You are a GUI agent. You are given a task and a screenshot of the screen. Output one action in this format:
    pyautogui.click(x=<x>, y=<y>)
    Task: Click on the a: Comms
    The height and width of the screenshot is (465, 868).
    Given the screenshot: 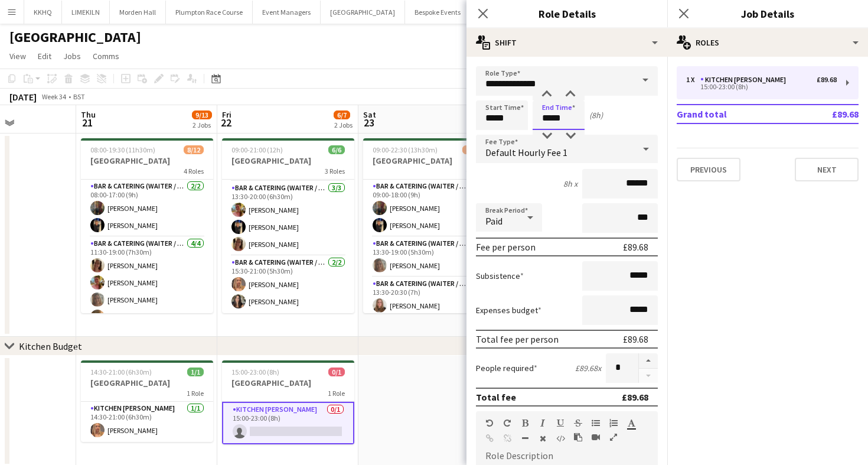 What is the action you would take?
    pyautogui.click(x=106, y=56)
    